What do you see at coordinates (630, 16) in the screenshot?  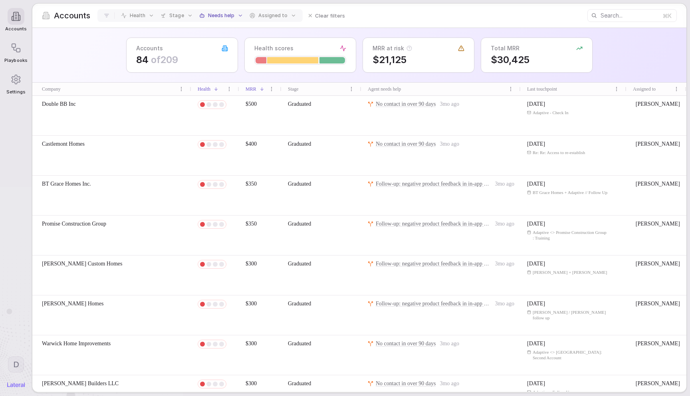 I see `input: Search...` at bounding box center [630, 16].